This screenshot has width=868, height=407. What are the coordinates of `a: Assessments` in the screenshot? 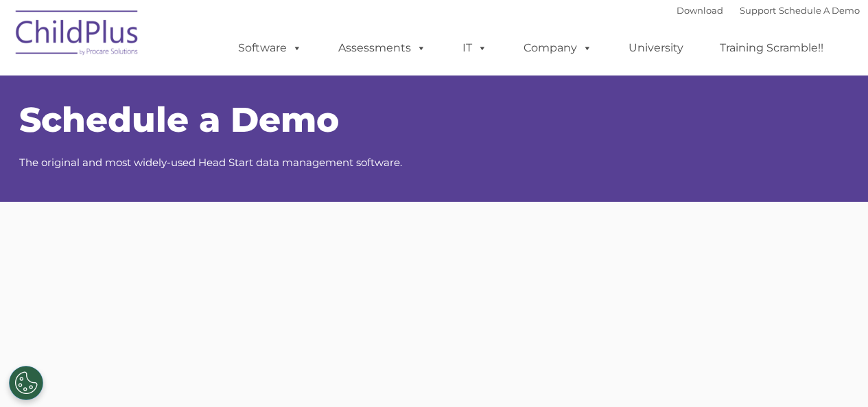 It's located at (382, 48).